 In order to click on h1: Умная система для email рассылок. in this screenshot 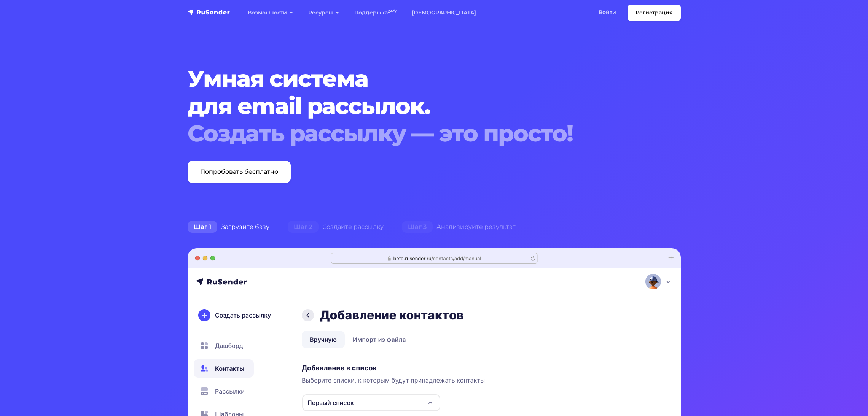, I will do `click(413, 107)`.